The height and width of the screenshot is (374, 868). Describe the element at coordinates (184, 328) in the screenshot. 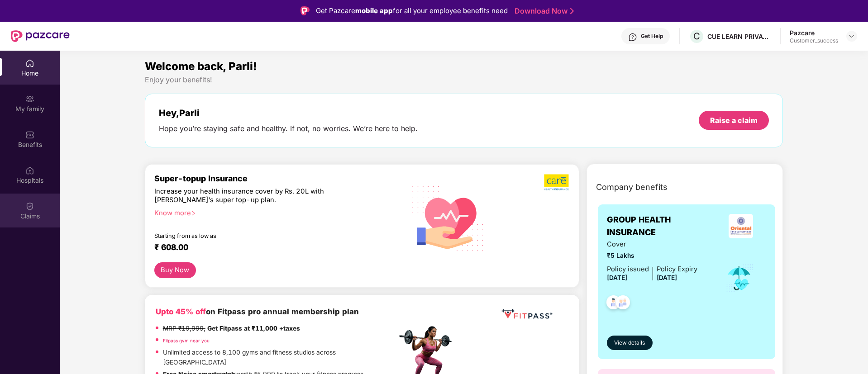

I see `del: MRP ₹19,999,` at that location.